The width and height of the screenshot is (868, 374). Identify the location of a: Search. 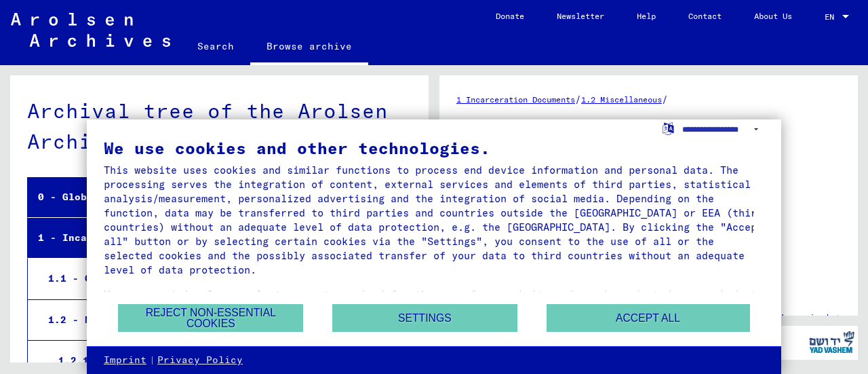
(216, 46).